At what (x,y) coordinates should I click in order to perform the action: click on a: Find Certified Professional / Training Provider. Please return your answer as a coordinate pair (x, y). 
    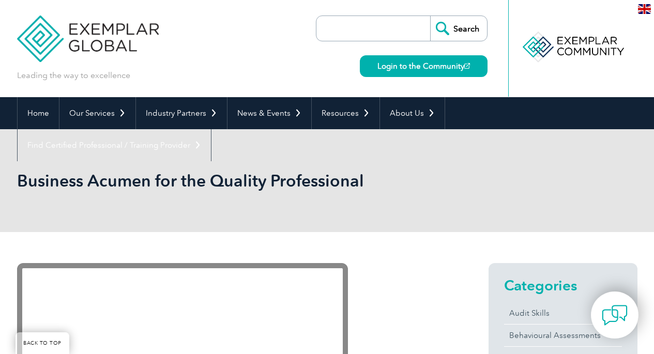
    Looking at the image, I should click on (114, 145).